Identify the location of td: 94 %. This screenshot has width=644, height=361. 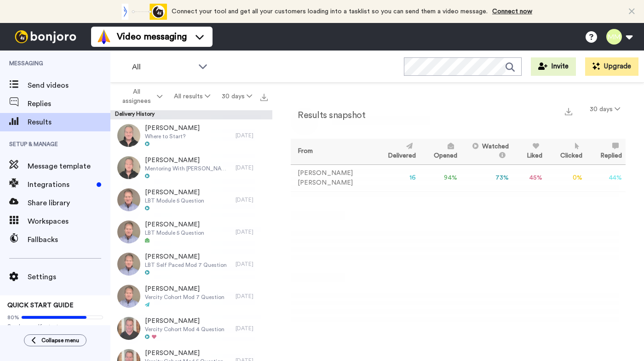
(440, 178).